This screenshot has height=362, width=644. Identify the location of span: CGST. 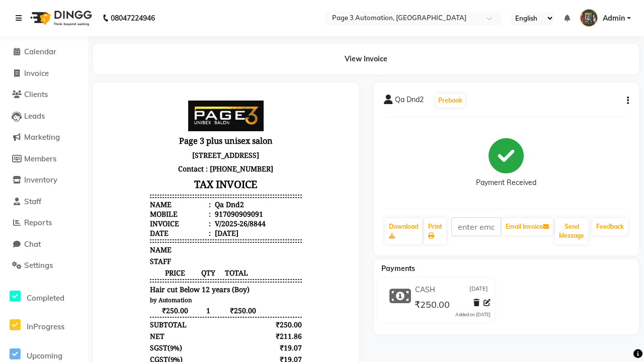
(56, 267).